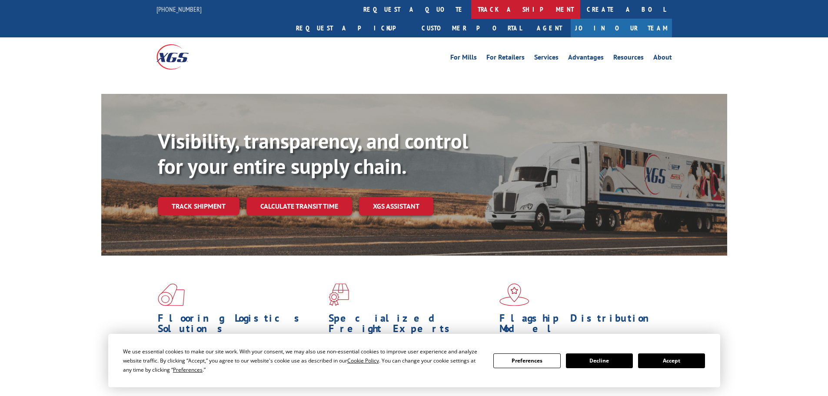  Describe the element at coordinates (599, 361) in the screenshot. I see `button: Decline` at that location.